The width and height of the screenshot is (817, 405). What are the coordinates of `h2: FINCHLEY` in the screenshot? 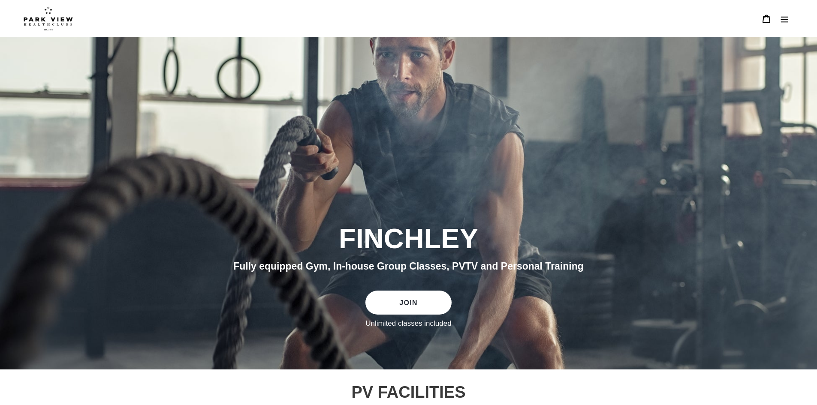 It's located at (409, 239).